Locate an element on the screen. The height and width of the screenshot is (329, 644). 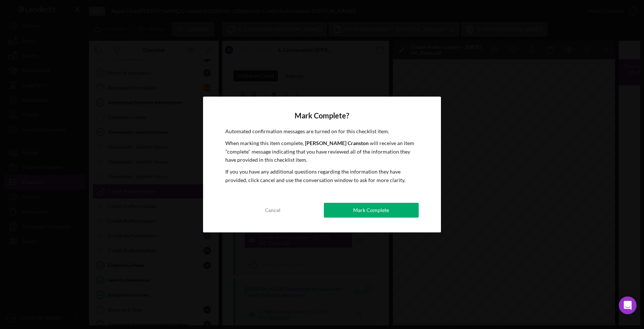
div: Cancel is located at coordinates (272, 211).